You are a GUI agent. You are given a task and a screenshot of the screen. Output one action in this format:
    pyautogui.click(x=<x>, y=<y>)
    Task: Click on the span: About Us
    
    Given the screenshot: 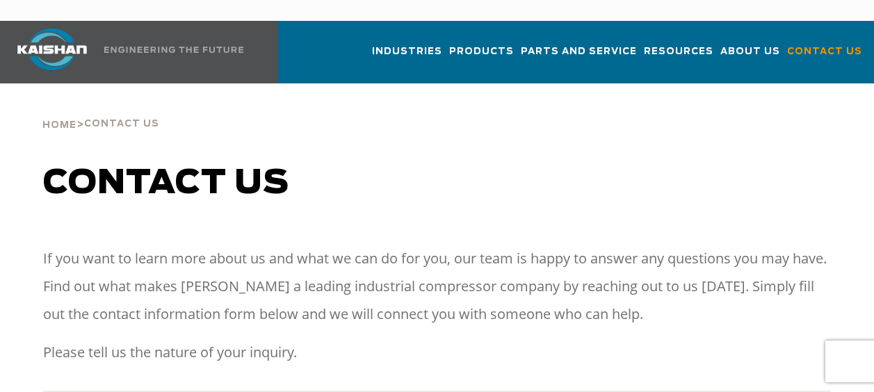 What is the action you would take?
    pyautogui.click(x=750, y=51)
    